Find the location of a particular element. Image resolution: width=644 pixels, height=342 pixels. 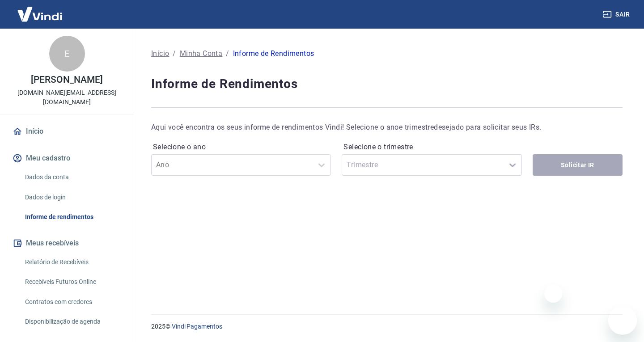

div: E is located at coordinates (67, 54).